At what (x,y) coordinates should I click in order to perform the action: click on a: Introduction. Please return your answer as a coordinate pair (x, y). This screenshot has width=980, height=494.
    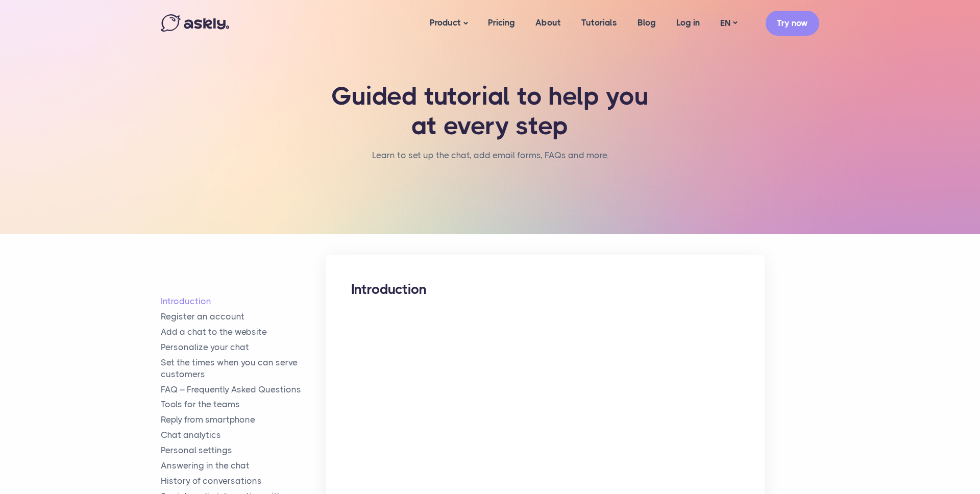
    Looking at the image, I should click on (243, 301).